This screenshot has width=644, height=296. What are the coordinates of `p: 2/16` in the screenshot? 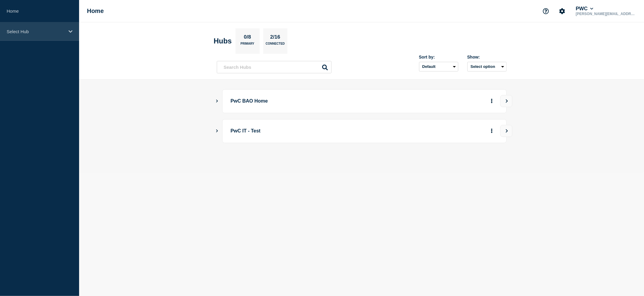 It's located at (275, 38).